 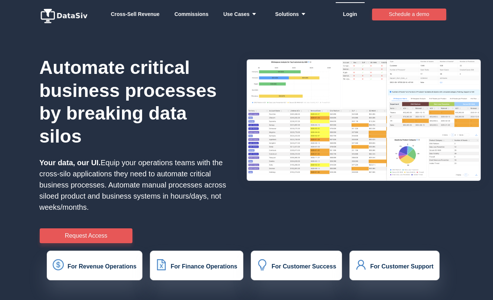 I want to click on img: logo, so click(x=65, y=16).